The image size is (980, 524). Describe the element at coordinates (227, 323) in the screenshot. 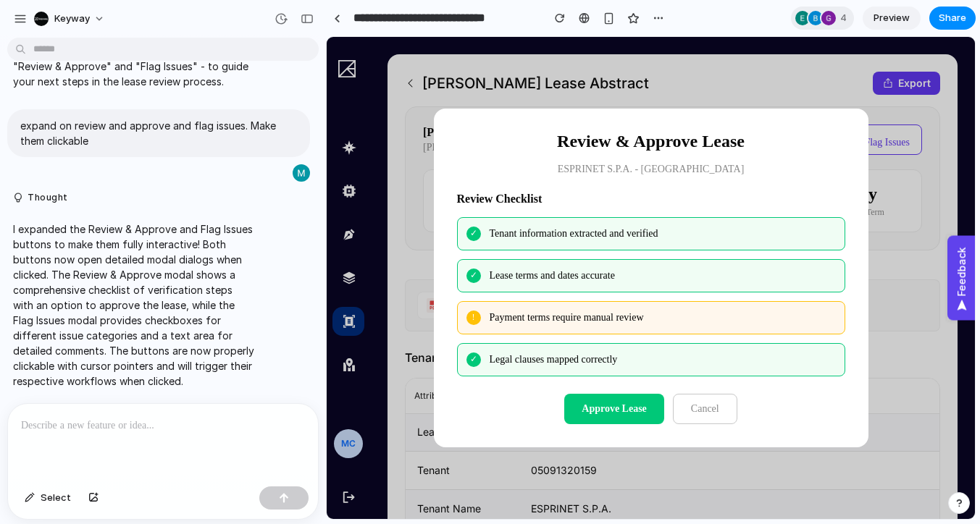

I see `span: Legal clauses mapped correctly` at that location.